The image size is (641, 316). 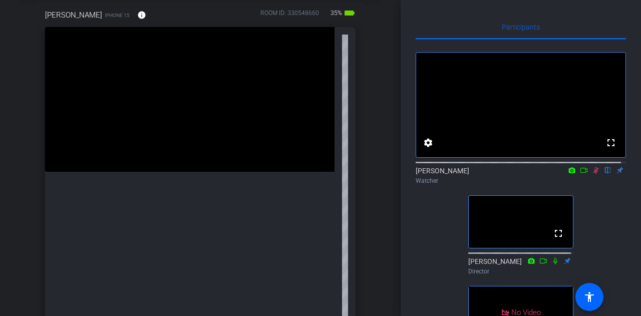 I want to click on div: Director, so click(x=521, y=272).